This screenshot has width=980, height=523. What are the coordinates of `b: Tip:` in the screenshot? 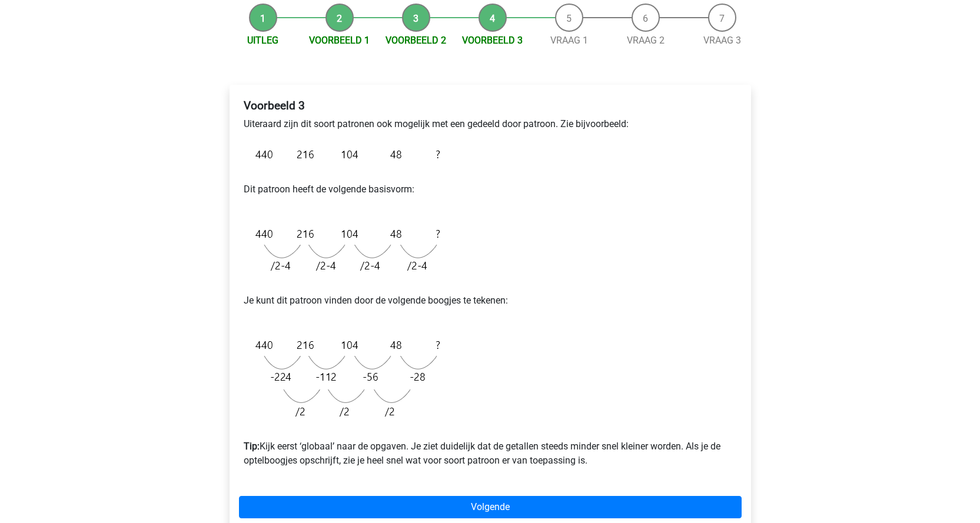 It's located at (252, 446).